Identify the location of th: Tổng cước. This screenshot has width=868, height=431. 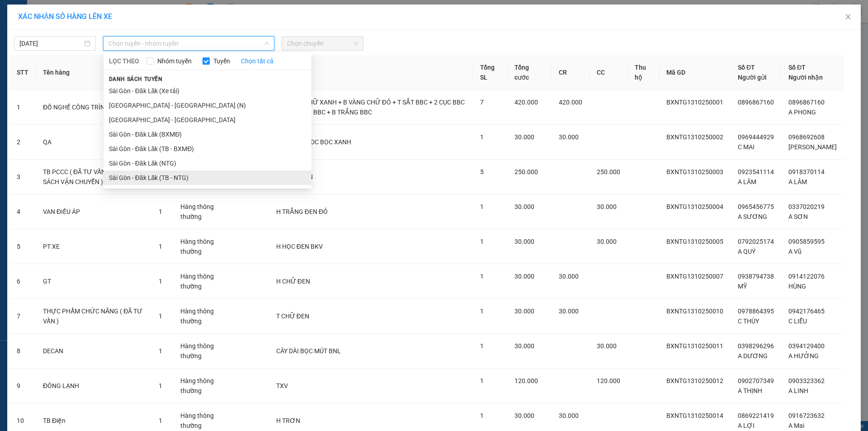
(529, 72).